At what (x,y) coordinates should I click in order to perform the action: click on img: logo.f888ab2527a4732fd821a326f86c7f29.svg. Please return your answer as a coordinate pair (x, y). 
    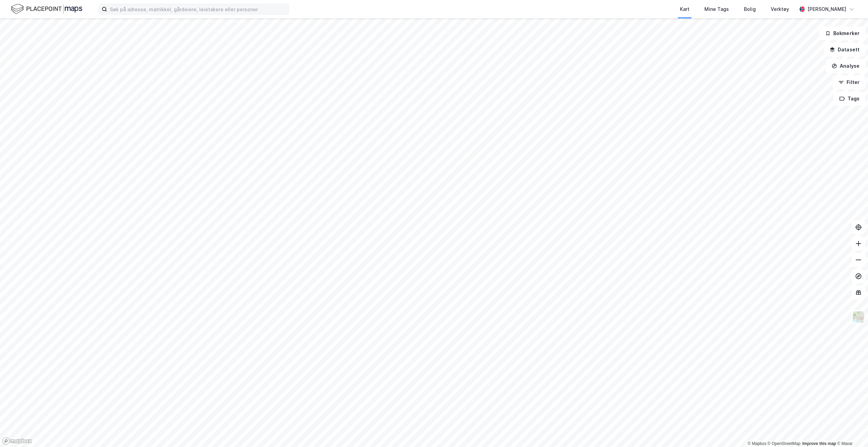
    Looking at the image, I should click on (47, 9).